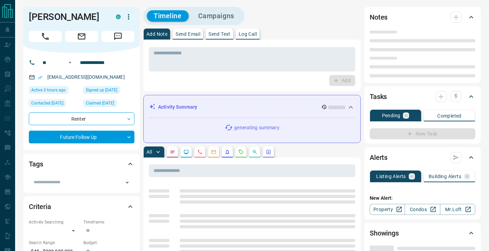  What do you see at coordinates (241, 152) in the screenshot?
I see `svg: Requests` at bounding box center [241, 152].